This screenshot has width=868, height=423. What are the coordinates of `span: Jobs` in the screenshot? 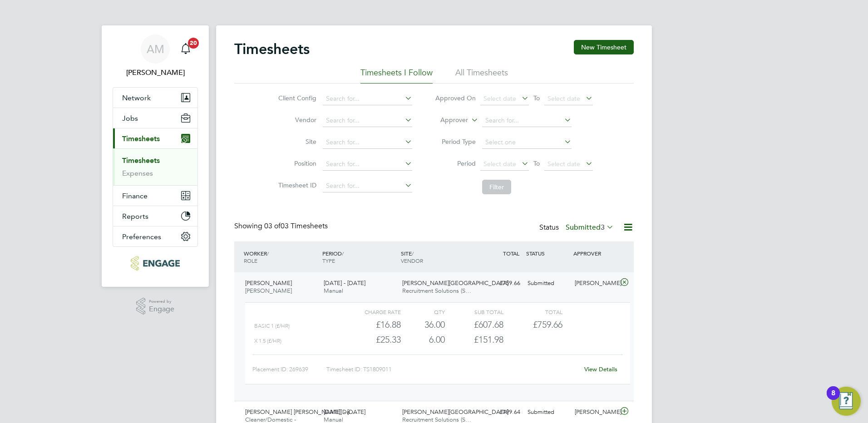 It's located at (130, 118).